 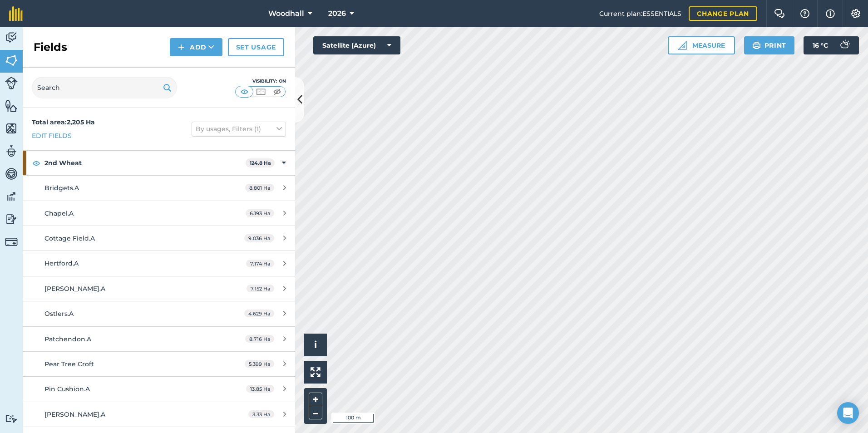 I want to click on span: Pear Tree Croft, so click(x=69, y=364).